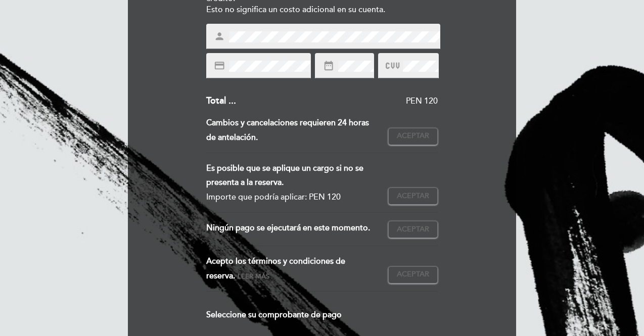  I want to click on span: Total ..., so click(221, 101).